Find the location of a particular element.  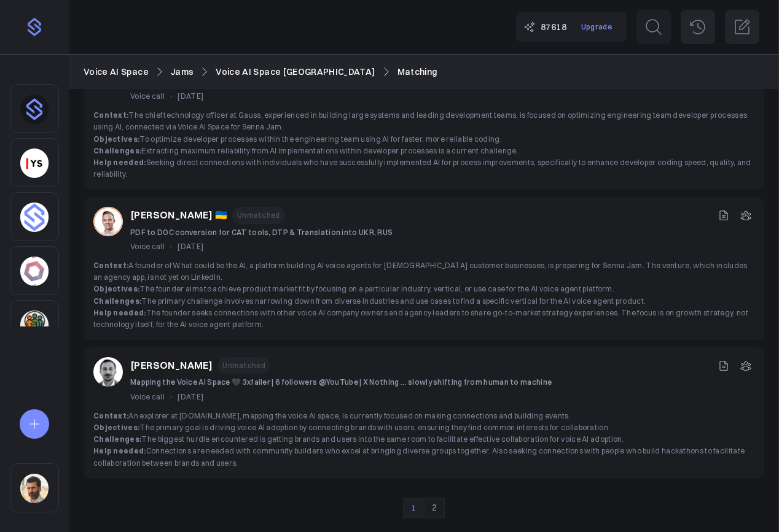

img: 4hc3xb4og75h35779zhp6duy5ffo is located at coordinates (35, 272).